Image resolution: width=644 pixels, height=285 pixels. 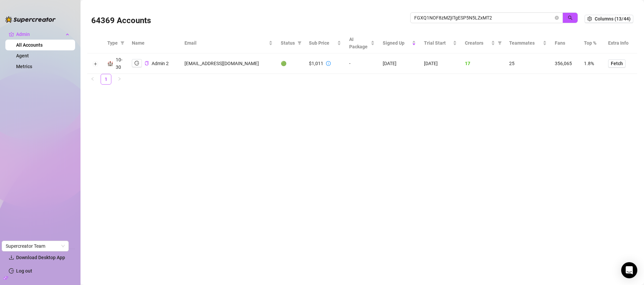 What do you see at coordinates (616, 63) in the screenshot?
I see `span: Fetch` at bounding box center [616, 63].